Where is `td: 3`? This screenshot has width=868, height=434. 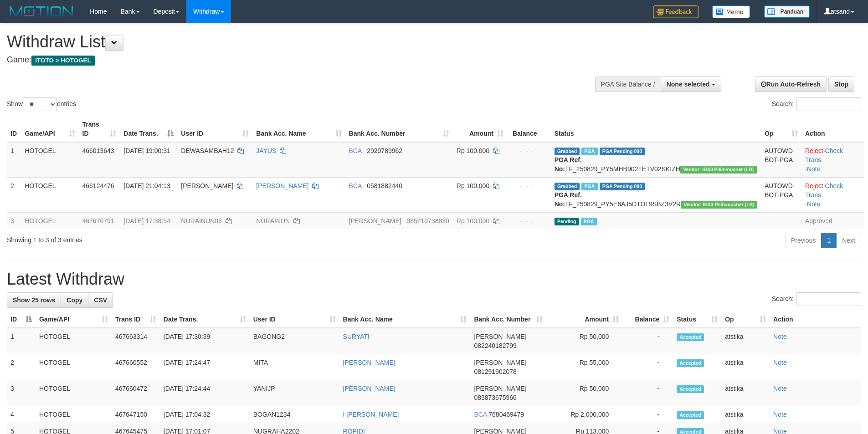 td: 3 is located at coordinates (14, 221).